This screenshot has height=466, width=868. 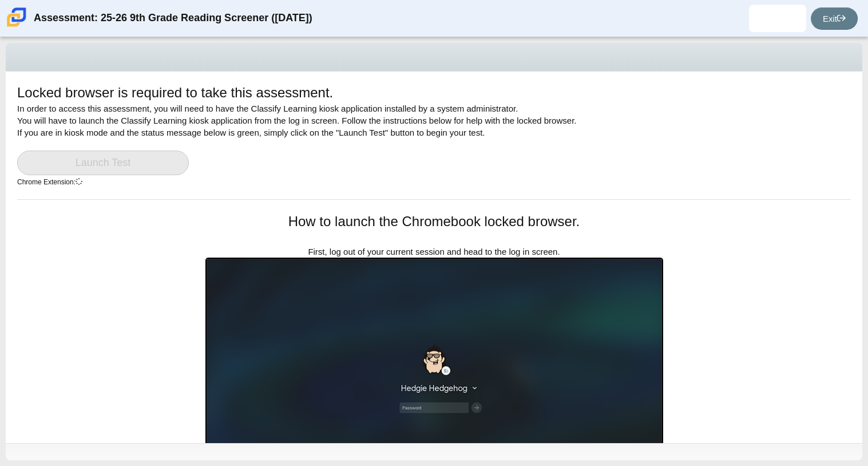 I want to click on small: Chrome Extension:, so click(x=50, y=182).